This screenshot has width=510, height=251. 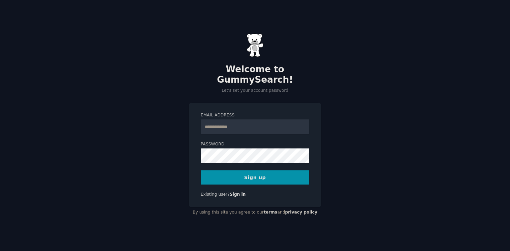 What do you see at coordinates (301, 212) in the screenshot?
I see `a: privacy policy` at bounding box center [301, 212].